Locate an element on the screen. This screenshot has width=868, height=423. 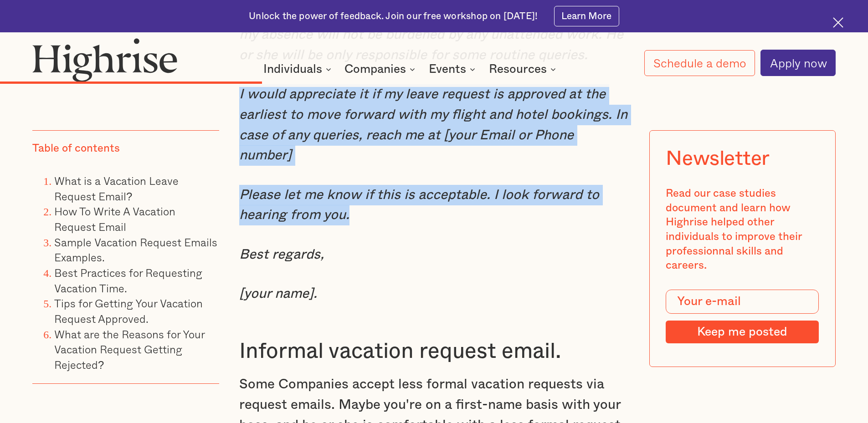
div: Table of contents is located at coordinates (76, 149).